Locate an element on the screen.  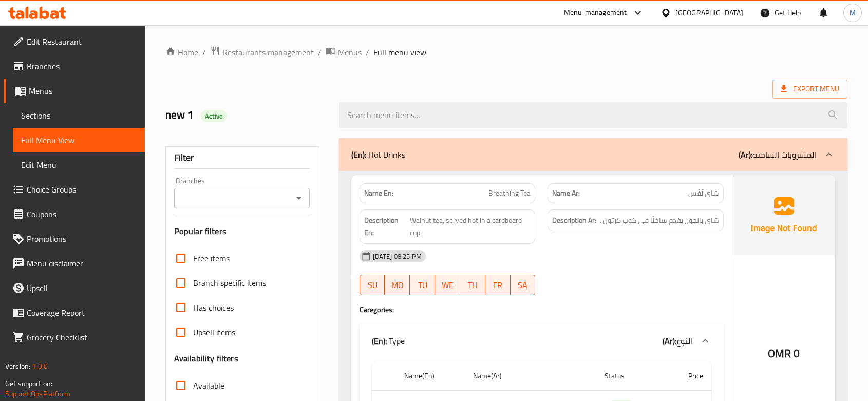
span: Full menu view is located at coordinates (399, 52).